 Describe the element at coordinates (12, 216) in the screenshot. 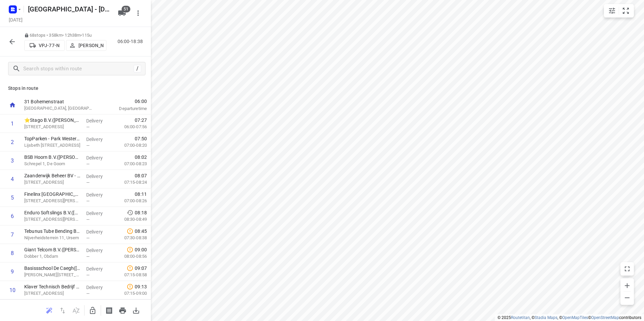

I see `div: 6` at that location.